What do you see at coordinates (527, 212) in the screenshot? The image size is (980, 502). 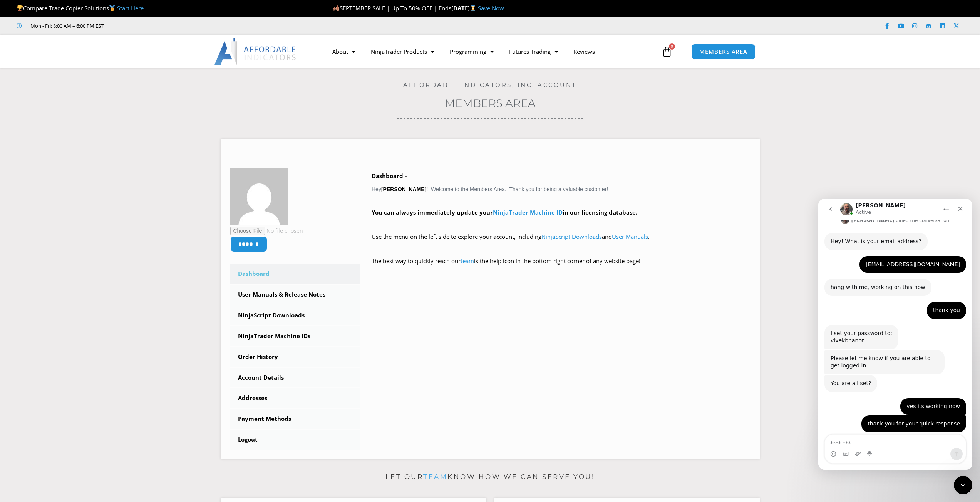 I see `a: NinjaTrader Machine ID` at bounding box center [527, 212].